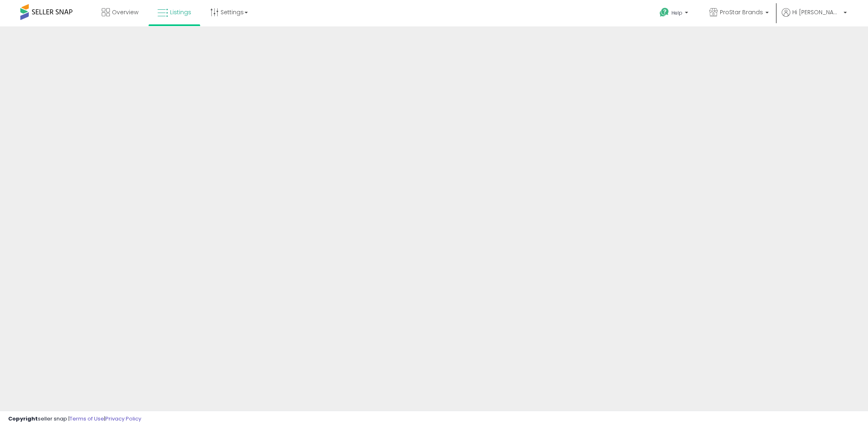 The height and width of the screenshot is (427, 868). What do you see at coordinates (675, 14) in the screenshot?
I see `a: Help` at bounding box center [675, 14].